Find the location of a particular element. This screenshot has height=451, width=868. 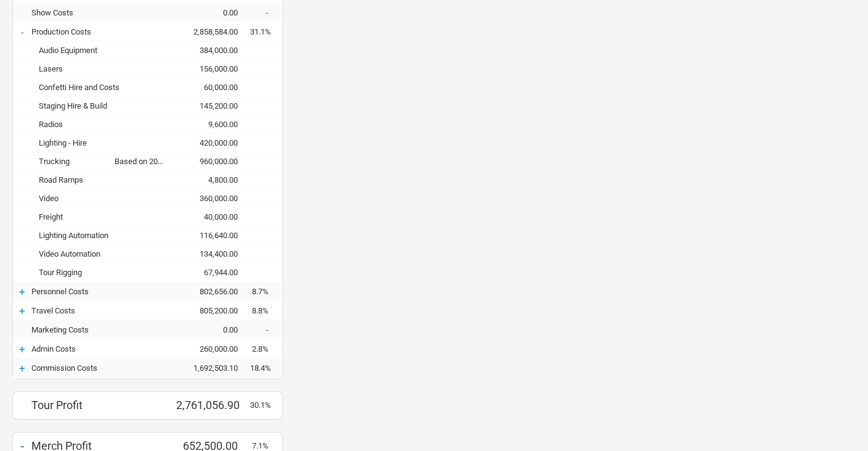

div: 9,600.00 is located at coordinates (213, 124).